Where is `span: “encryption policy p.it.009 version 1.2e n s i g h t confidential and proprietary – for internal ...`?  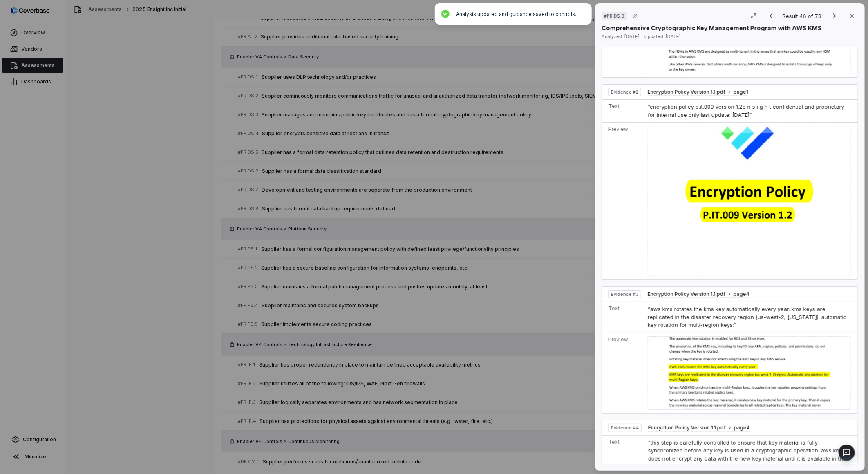
span: “encryption policy p.it.009 version 1.2e n s i g h t confidential and proprietary – for internal ... is located at coordinates (749, 111).